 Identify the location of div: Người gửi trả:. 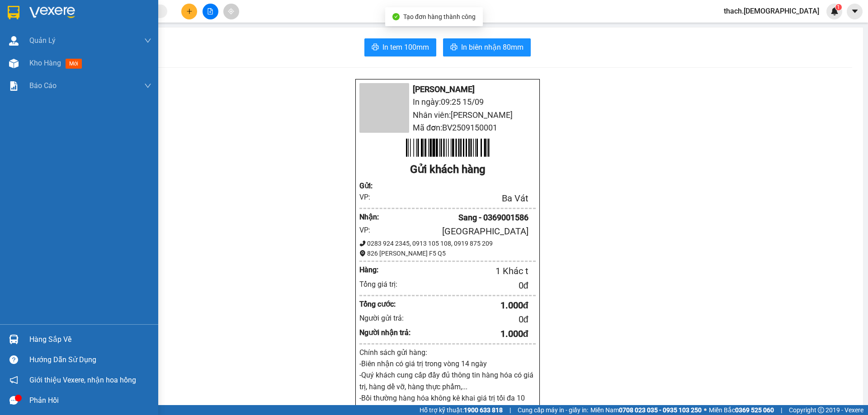
(385, 318).